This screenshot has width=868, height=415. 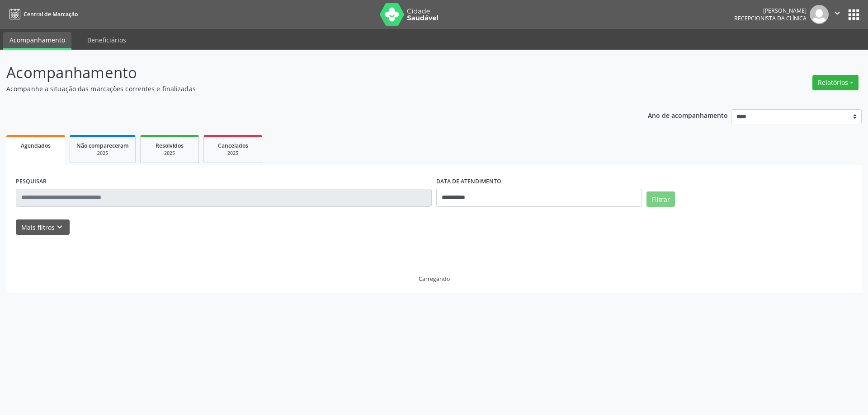 What do you see at coordinates (42, 227) in the screenshot?
I see `button: Mais filtroskeyboard_arrow_down` at bounding box center [42, 227].